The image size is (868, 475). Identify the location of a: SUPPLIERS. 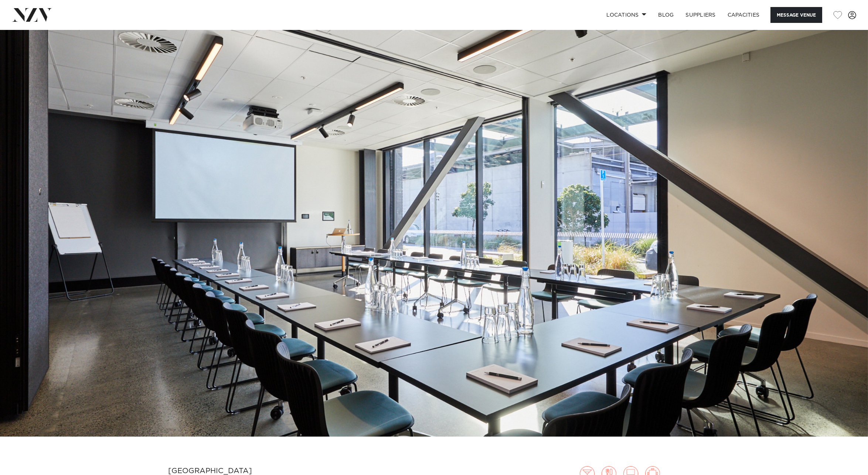
(700, 14).